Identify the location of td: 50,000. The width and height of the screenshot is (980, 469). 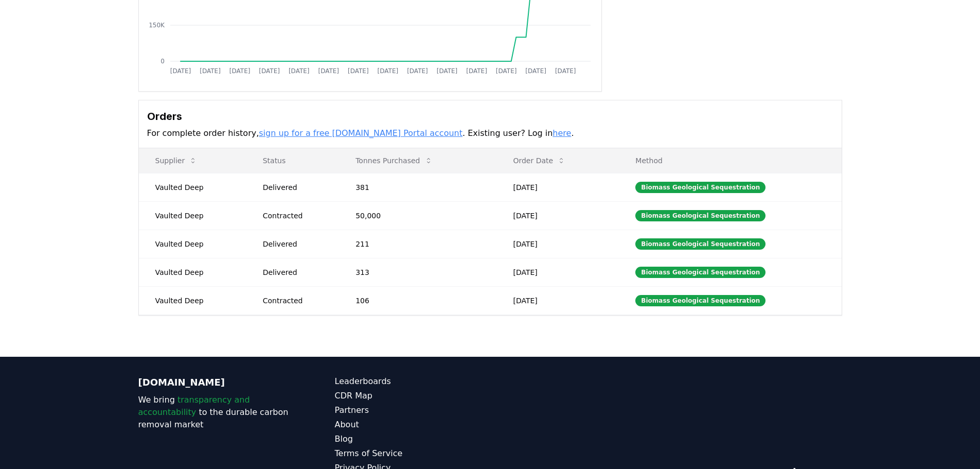
(417, 215).